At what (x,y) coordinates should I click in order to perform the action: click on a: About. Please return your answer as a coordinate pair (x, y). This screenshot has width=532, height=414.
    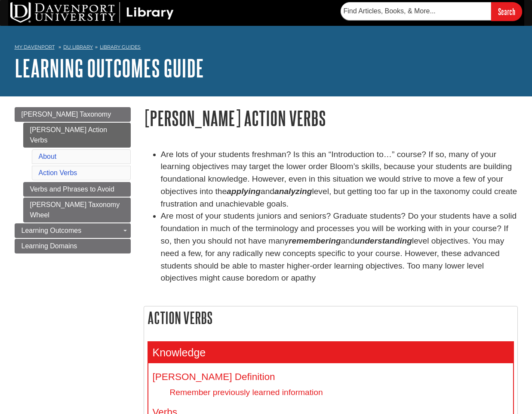
    Looking at the image, I should click on (48, 156).